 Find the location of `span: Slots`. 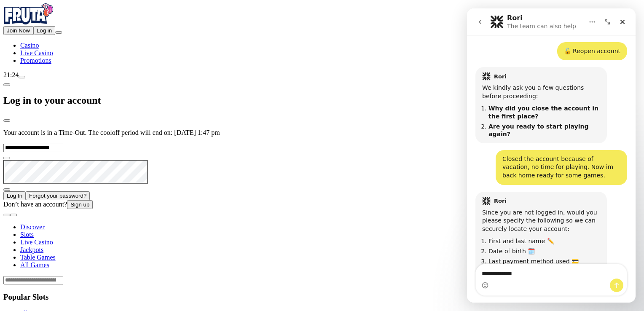

span: Slots is located at coordinates (27, 234).